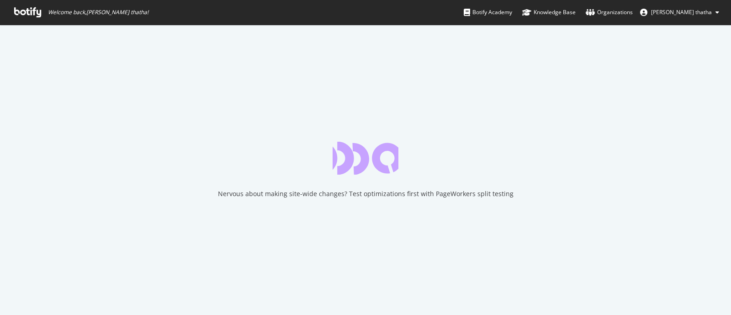 This screenshot has height=315, width=731. What do you see at coordinates (681, 12) in the screenshot?
I see `span: kiran babu thatha` at bounding box center [681, 12].